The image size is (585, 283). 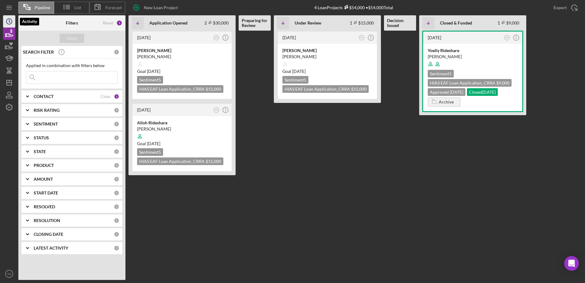 I want to click on button: Export, so click(x=565, y=8).